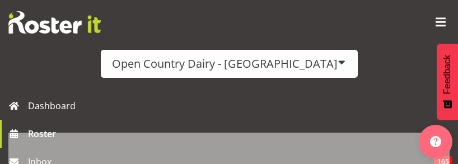 The height and width of the screenshot is (164, 458). What do you see at coordinates (240, 134) in the screenshot?
I see `span: Roster` at bounding box center [240, 134].